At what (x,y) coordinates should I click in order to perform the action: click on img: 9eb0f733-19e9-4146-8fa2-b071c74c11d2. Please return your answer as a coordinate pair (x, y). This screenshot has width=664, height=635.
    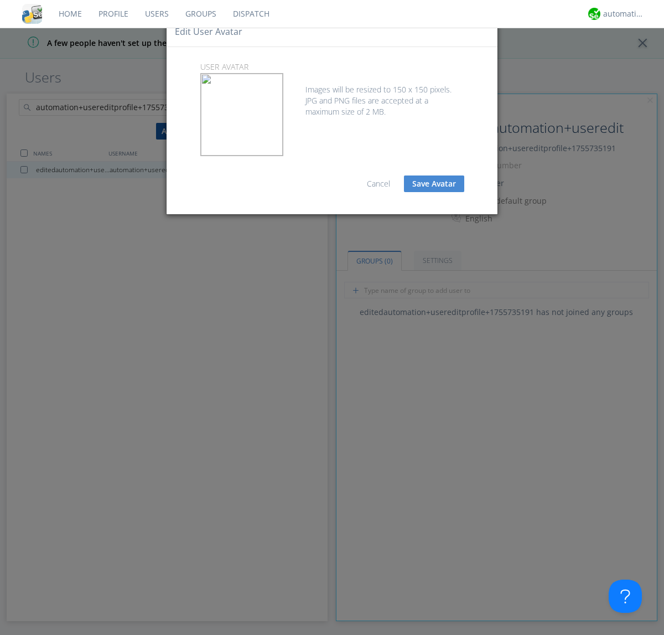
    Looking at the image, I should click on (242, 115).